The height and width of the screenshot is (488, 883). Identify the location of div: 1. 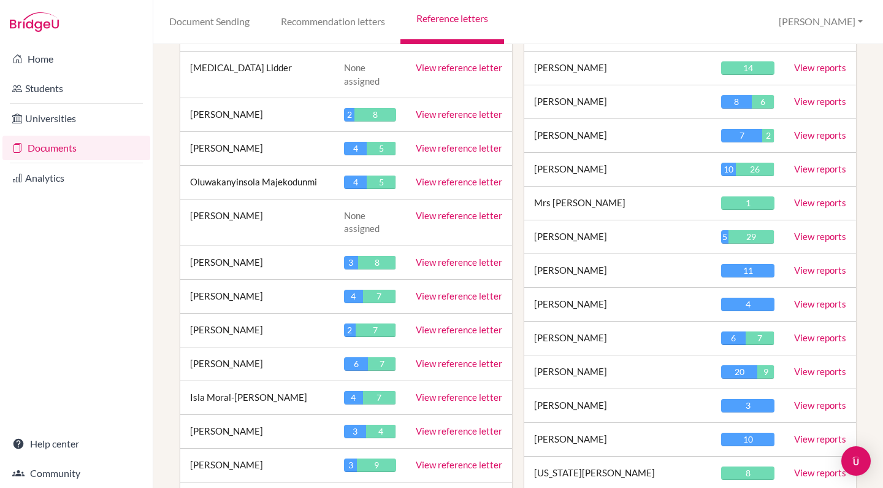
(748, 203).